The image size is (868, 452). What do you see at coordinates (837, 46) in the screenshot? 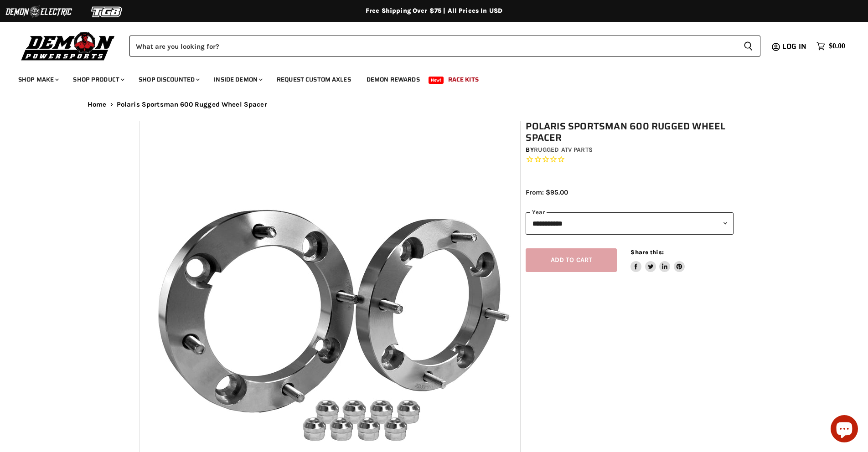
I see `span: $0.00` at bounding box center [837, 46].